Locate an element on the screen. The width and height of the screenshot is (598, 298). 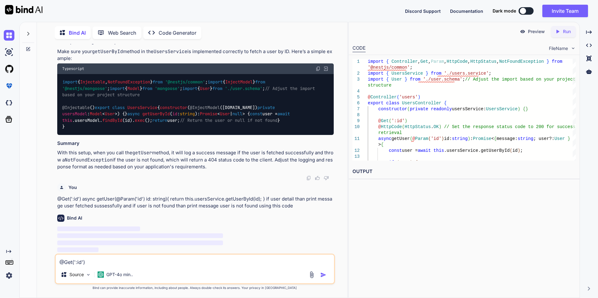
img: preview is located at coordinates (523, 32).